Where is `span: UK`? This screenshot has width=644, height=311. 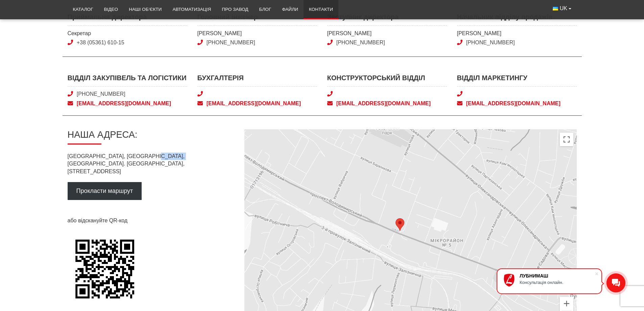 span: UK is located at coordinates (564, 8).